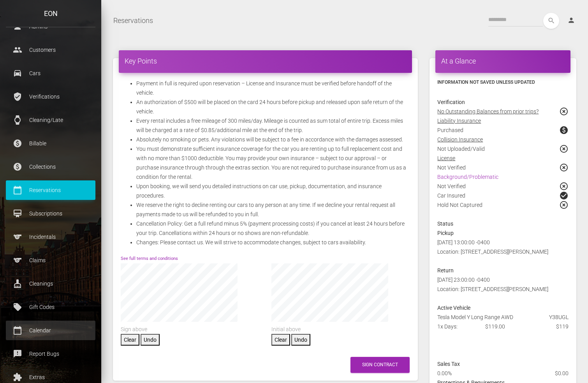  Describe the element at coordinates (451, 102) in the screenshot. I see `strong: Verification` at that location.